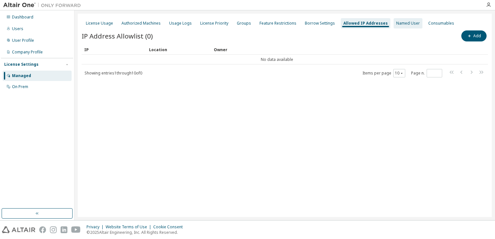  Describe the element at coordinates (137, 233) in the screenshot. I see `p: © 2025 Altair Engineering, Inc. All Rights Reserved.` at that location.